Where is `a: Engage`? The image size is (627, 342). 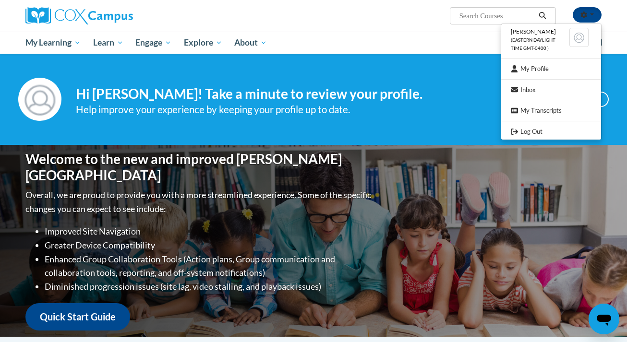
a: Engage is located at coordinates (153, 43).